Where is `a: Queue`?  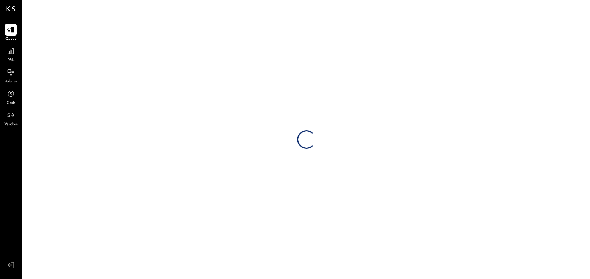 a: Queue is located at coordinates (11, 33).